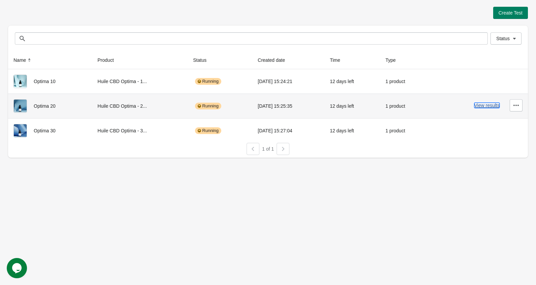 This screenshot has width=536, height=285. What do you see at coordinates (140, 131) in the screenshot?
I see `div: Huile CBD Optima - 3...` at bounding box center [140, 131].